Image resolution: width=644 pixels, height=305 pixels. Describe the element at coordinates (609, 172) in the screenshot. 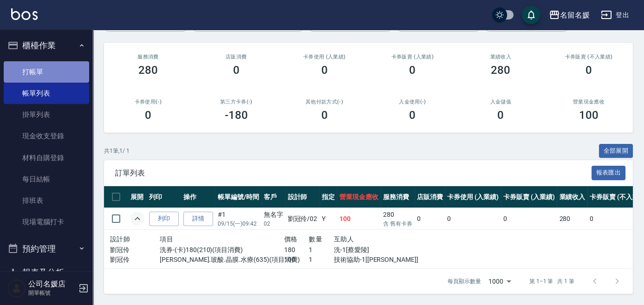

I see `a: 報表匯出` at that location.